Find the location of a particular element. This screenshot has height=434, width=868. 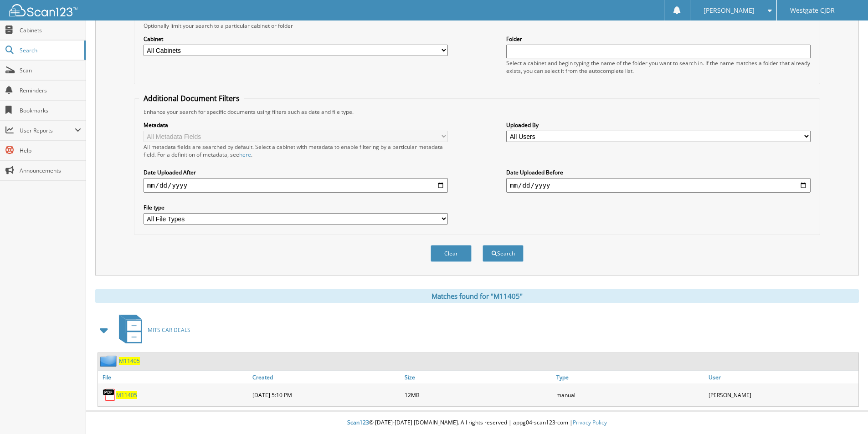

span: Help is located at coordinates (50, 150).